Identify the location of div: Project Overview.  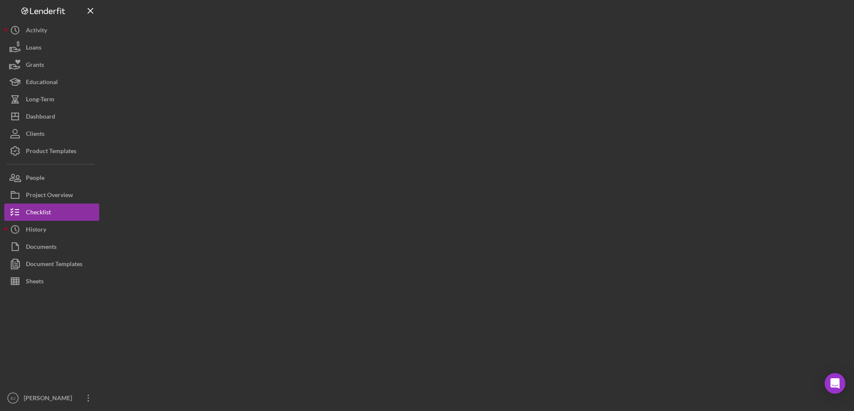
(49, 196).